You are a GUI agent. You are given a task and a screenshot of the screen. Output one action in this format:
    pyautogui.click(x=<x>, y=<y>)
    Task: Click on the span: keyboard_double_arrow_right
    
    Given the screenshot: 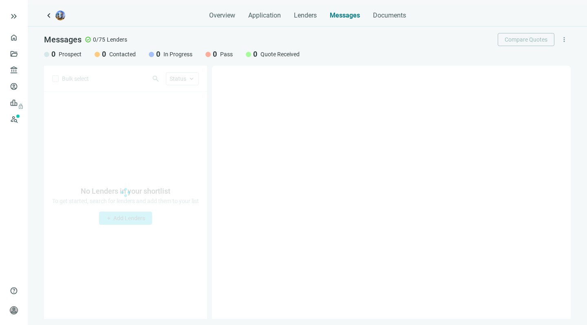 What is the action you would take?
    pyautogui.click(x=14, y=16)
    